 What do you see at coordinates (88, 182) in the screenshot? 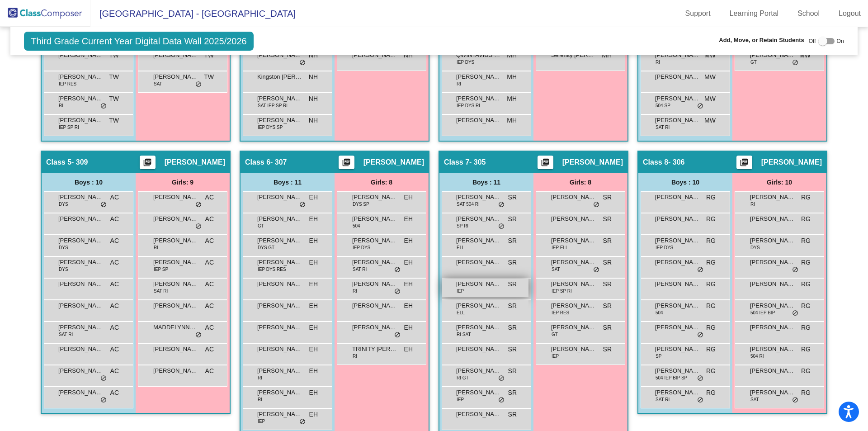
I see `div: Boys : 10` at bounding box center [88, 182].